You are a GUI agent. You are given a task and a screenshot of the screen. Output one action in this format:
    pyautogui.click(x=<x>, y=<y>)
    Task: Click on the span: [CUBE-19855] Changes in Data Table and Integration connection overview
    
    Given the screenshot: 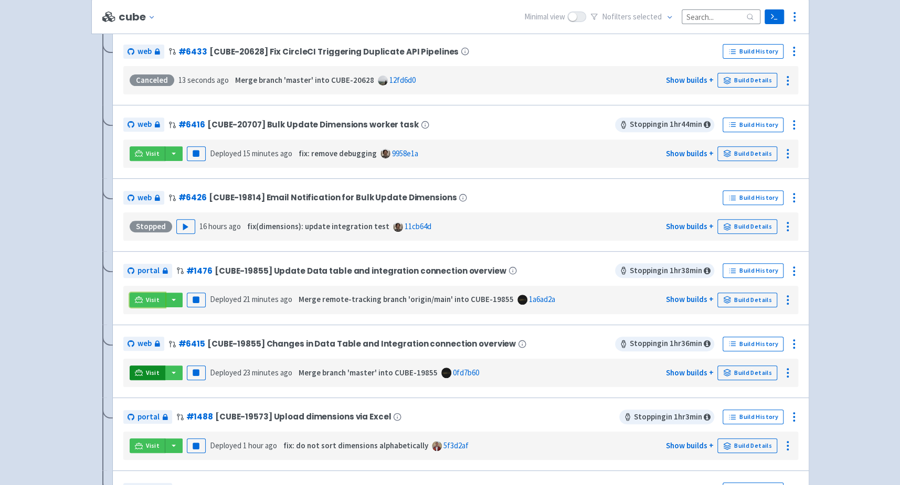 What is the action you would take?
    pyautogui.click(x=362, y=344)
    